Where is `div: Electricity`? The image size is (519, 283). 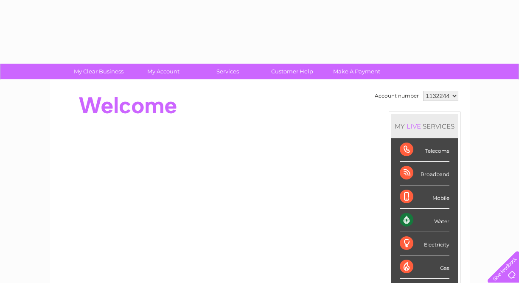 div: Electricity is located at coordinates (425, 244).